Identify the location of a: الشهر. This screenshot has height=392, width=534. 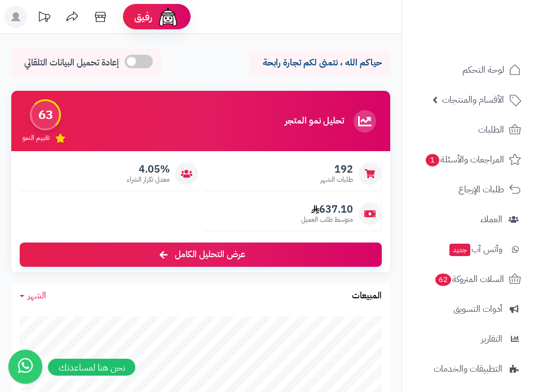
(33, 296).